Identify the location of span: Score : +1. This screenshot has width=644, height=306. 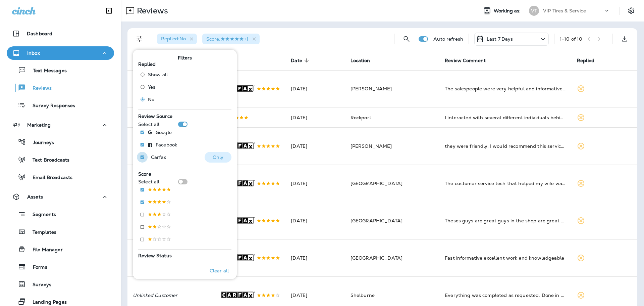
(228, 39).